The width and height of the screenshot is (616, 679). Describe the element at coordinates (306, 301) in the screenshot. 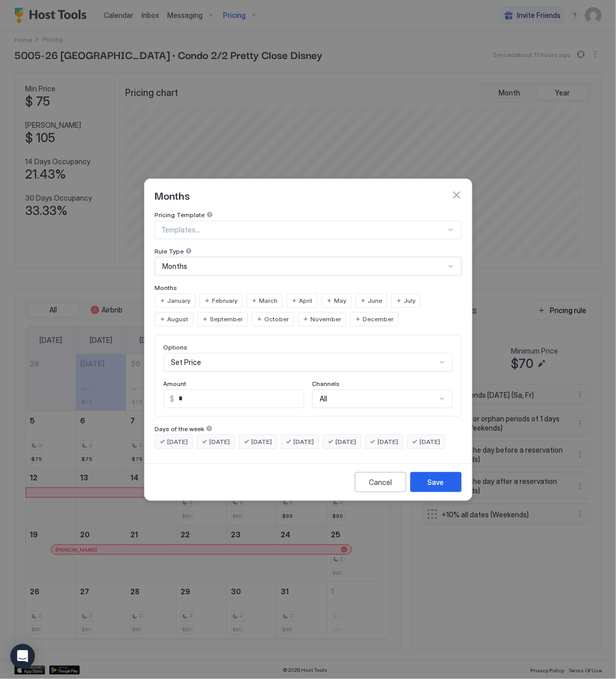

I see `span: April` at that location.